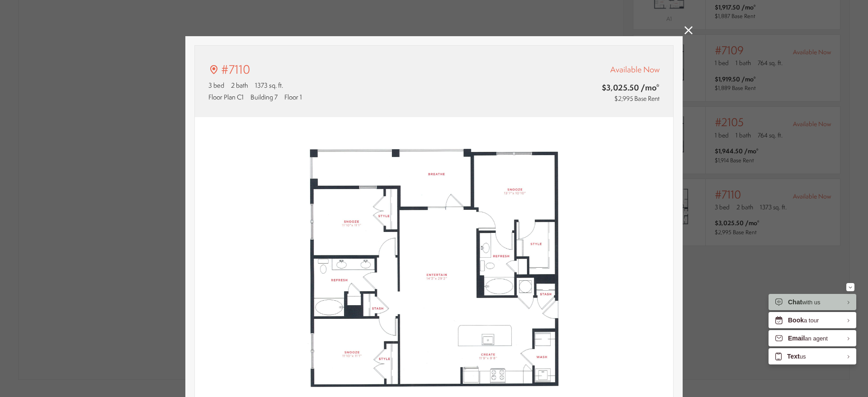 This screenshot has width=868, height=397. What do you see at coordinates (264, 97) in the screenshot?
I see `span: Building 7` at bounding box center [264, 97].